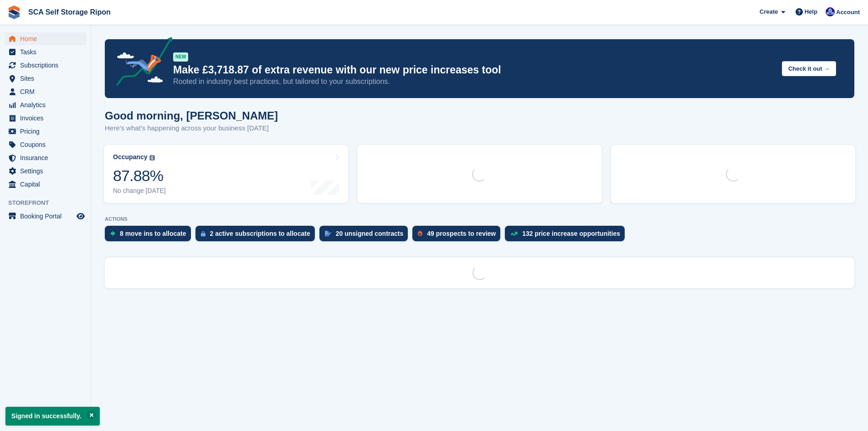 The image size is (868, 431). Describe the element at coordinates (830, 12) in the screenshot. I see `img: Sarah Race` at that location.